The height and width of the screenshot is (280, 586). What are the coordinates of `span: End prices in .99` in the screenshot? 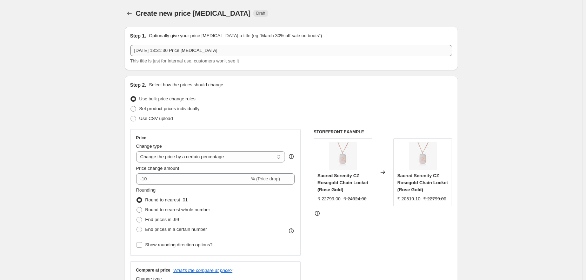 It's located at (162, 219).